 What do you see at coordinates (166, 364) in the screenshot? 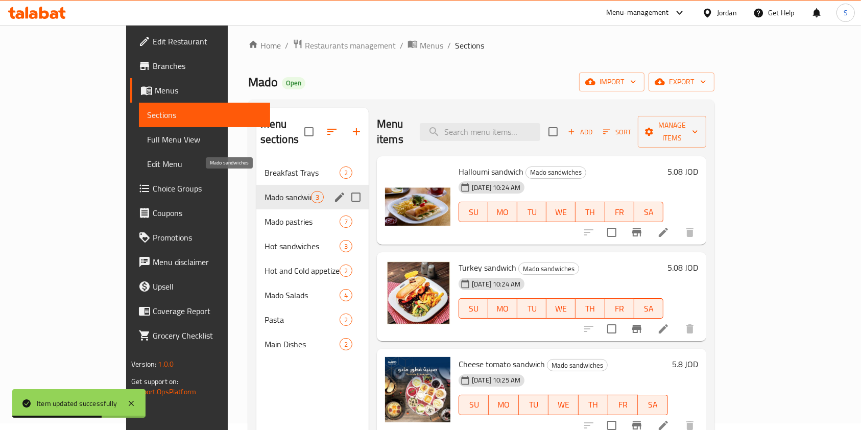
I see `span: 1.0.0` at bounding box center [166, 364].